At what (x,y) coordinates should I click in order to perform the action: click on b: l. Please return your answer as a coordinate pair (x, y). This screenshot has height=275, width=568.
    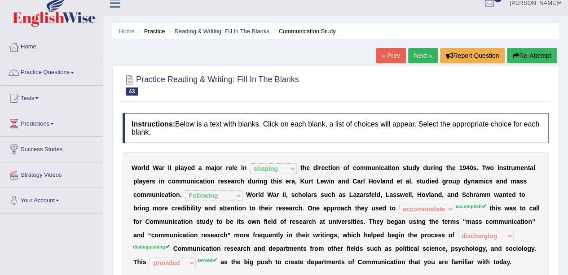
    Looking at the image, I should click on (138, 182).